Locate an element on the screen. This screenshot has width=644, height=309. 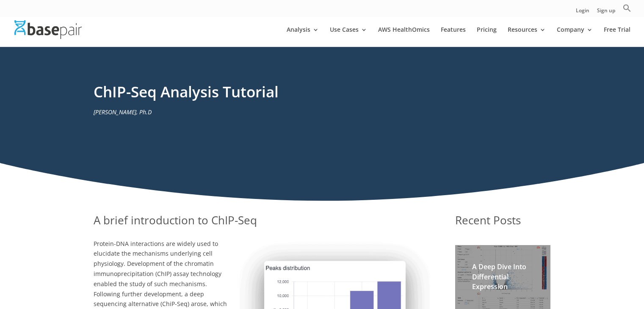
a: Pricing is located at coordinates (486, 36).